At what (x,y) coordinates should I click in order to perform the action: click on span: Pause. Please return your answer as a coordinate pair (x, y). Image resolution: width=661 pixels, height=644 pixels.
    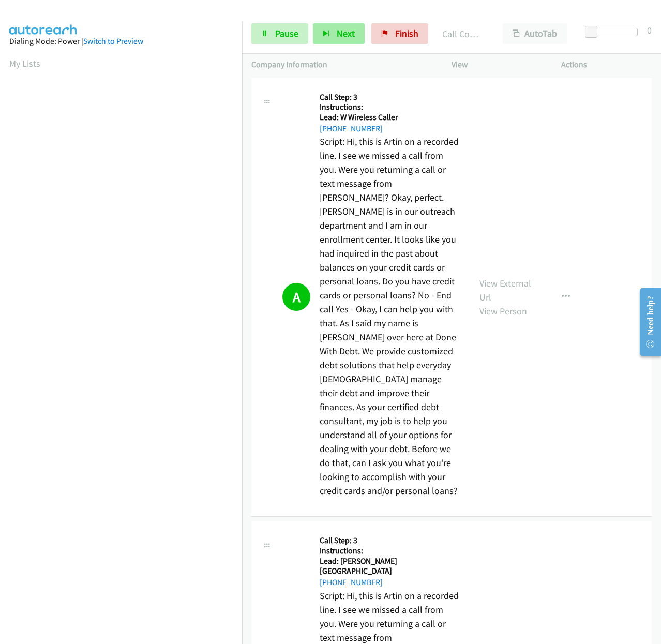
    Looking at the image, I should click on (286, 33).